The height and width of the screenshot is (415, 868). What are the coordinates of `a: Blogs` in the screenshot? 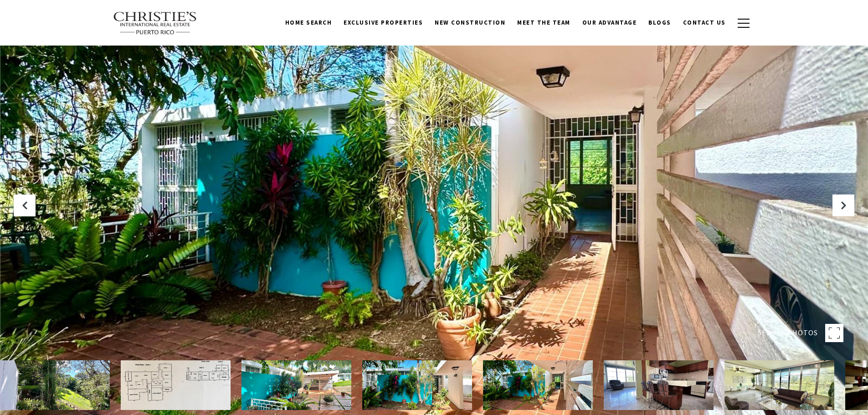 It's located at (659, 23).